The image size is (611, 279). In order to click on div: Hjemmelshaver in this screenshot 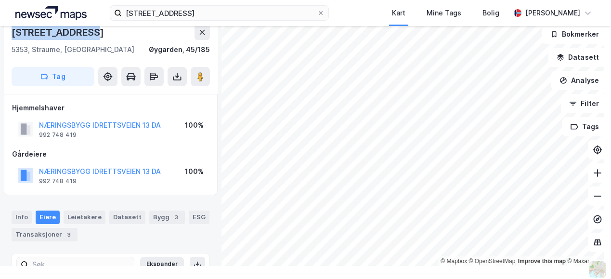, I will do `click(111, 108)`.